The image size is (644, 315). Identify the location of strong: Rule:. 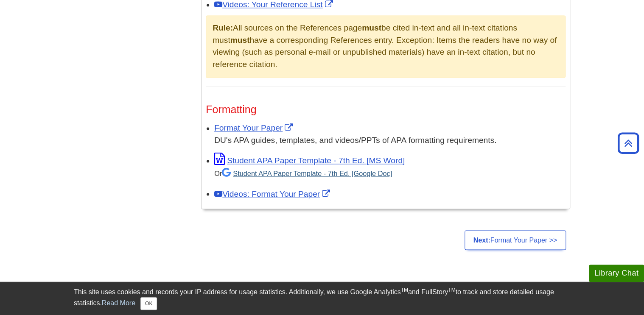
(223, 27).